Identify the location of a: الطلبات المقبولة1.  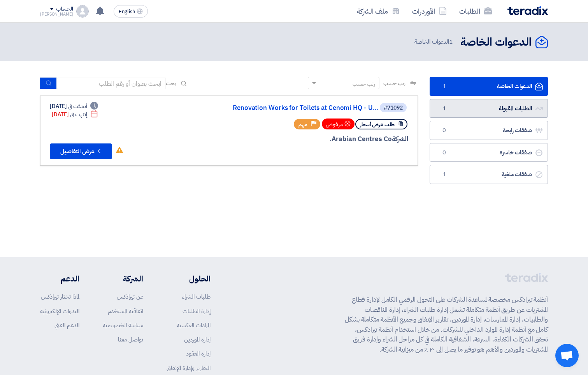
(489, 108).